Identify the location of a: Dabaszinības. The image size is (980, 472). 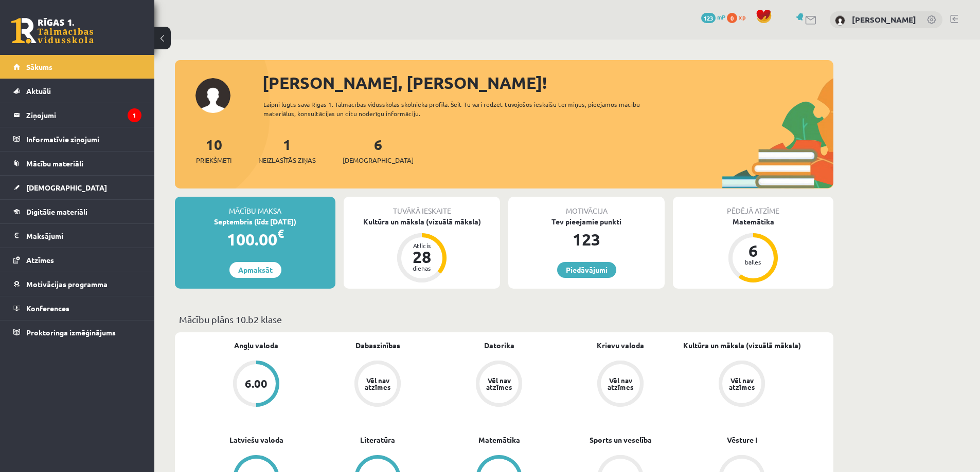
(378, 345).